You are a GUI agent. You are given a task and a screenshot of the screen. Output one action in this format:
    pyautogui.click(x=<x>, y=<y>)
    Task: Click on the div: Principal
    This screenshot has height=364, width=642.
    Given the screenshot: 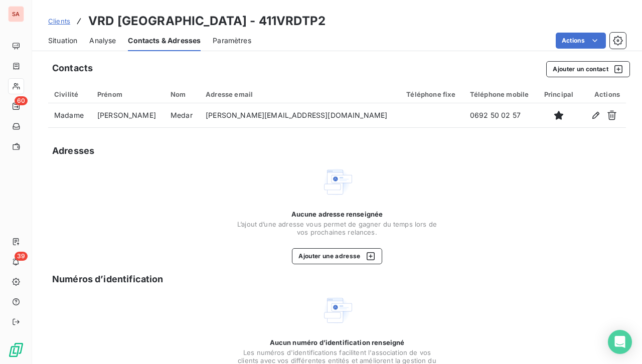 What is the action you would take?
    pyautogui.click(x=559, y=94)
    